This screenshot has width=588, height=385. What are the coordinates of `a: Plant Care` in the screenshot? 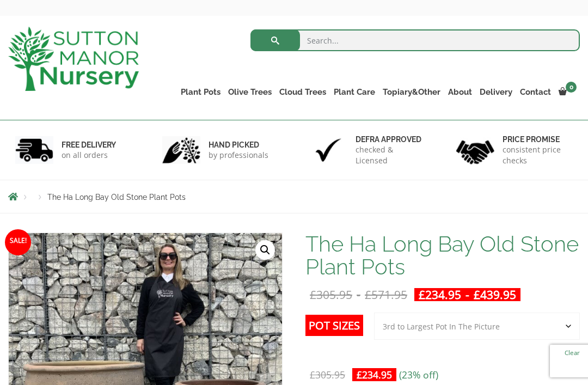 It's located at (354, 92).